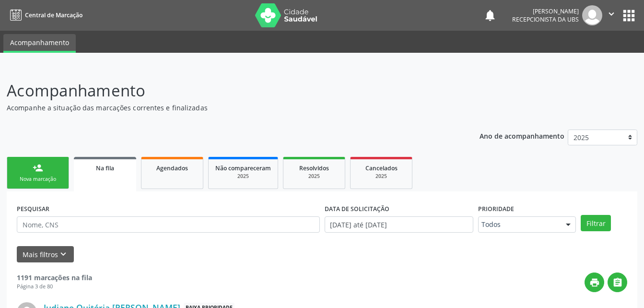 The height and width of the screenshot is (308, 644). Describe the element at coordinates (172, 168) in the screenshot. I see `span: Agendados` at that location.